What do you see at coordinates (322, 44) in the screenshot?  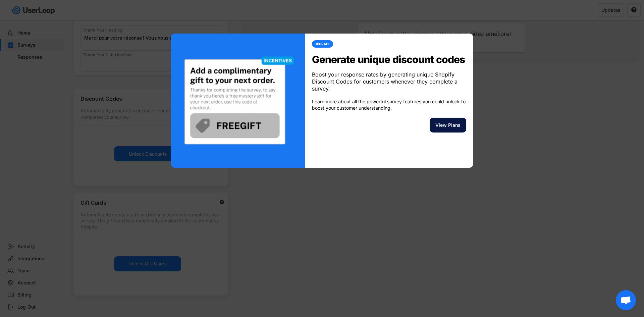 I see `div: UPGRADE` at bounding box center [322, 44].